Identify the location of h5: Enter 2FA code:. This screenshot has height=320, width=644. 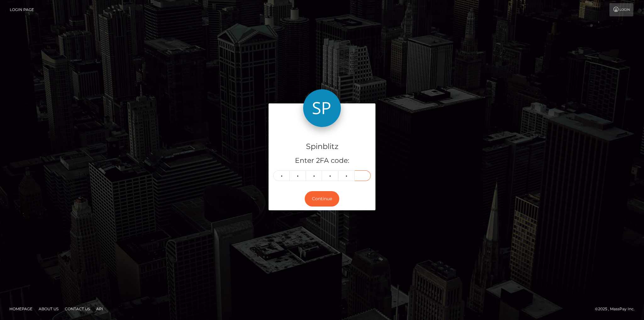
(322, 161).